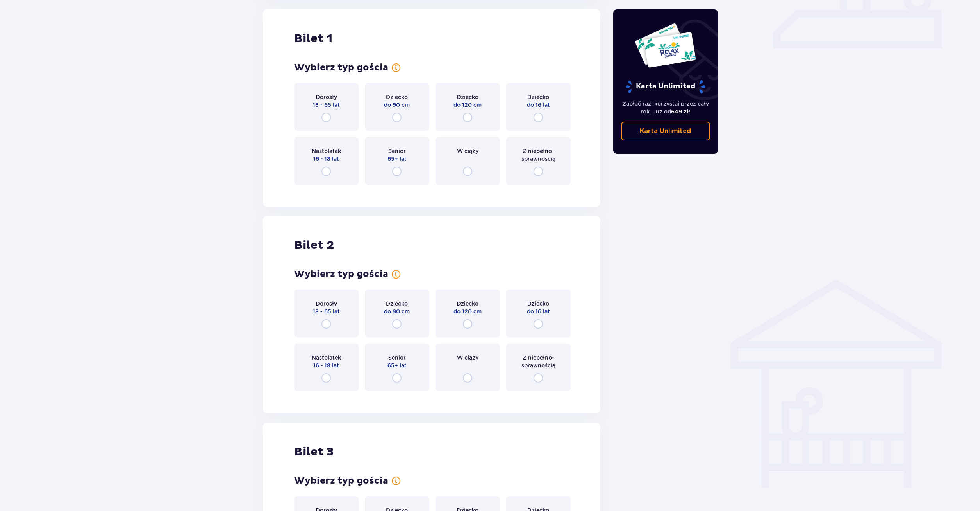 This screenshot has height=511, width=980. What do you see at coordinates (314, 452) in the screenshot?
I see `p: Bilet 3` at bounding box center [314, 452].